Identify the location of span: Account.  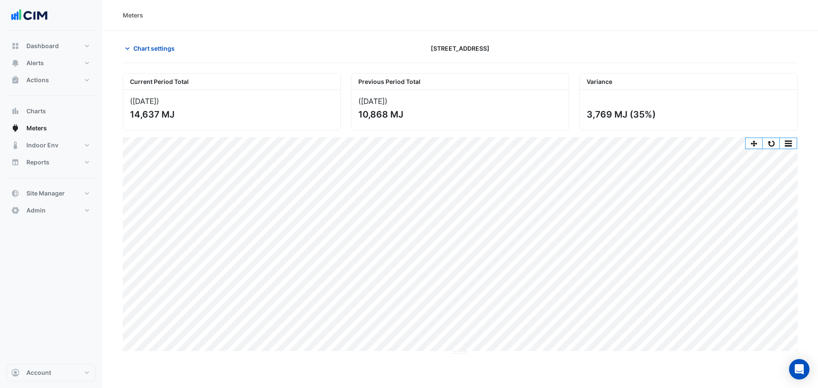
(39, 373).